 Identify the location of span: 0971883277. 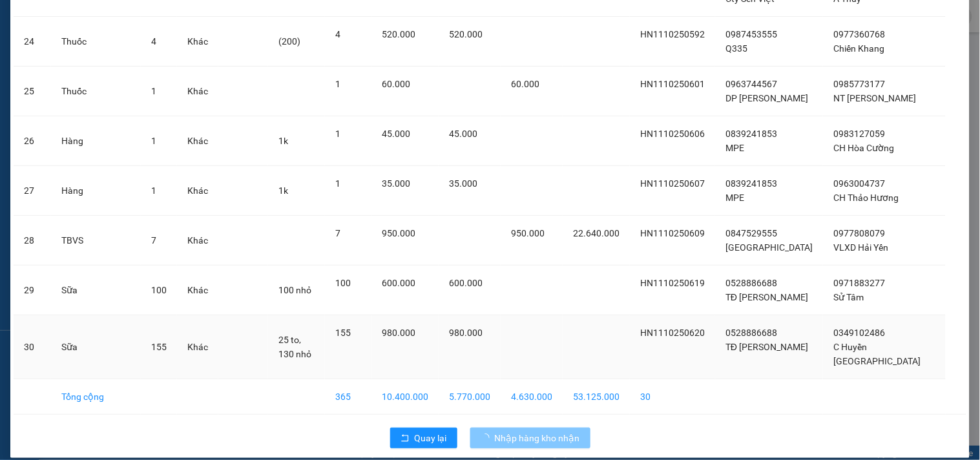
(859, 283).